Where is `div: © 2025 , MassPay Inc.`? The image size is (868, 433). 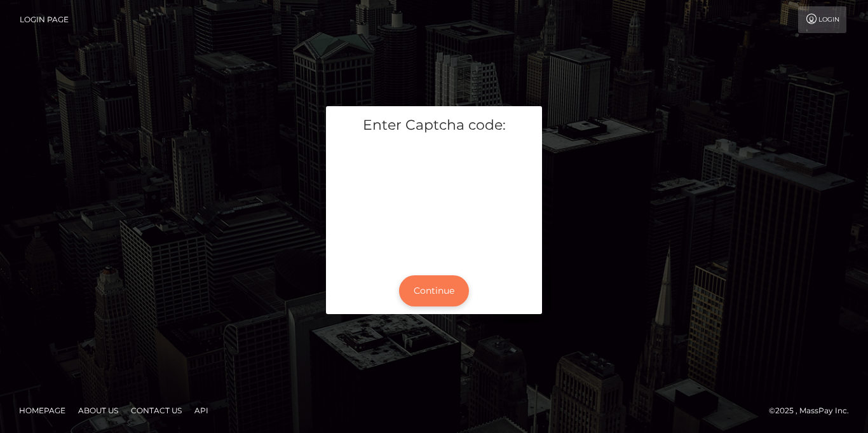
div: © 2025 , MassPay Inc. is located at coordinates (813, 410).